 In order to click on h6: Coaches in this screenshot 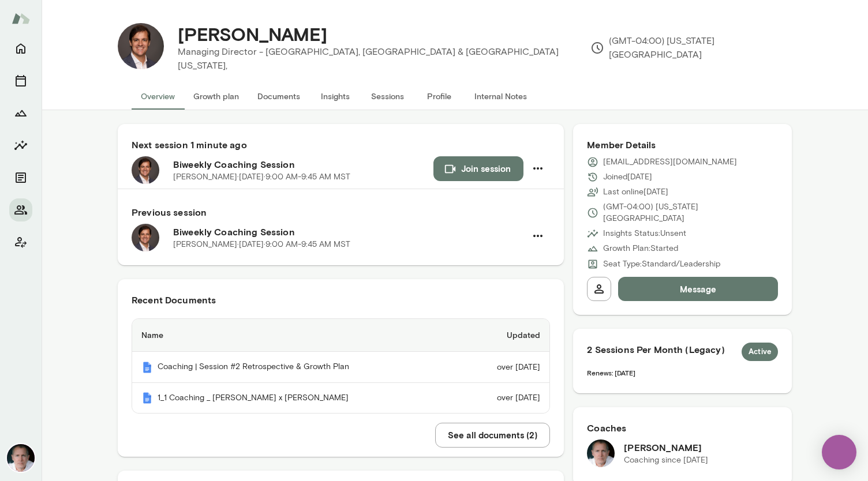, I will do `click(682, 428)`.